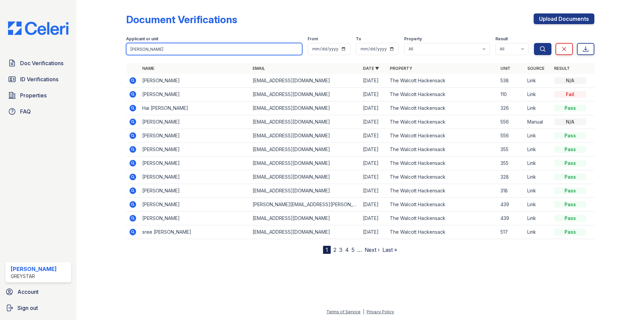  I want to click on a: Properties, so click(38, 95).